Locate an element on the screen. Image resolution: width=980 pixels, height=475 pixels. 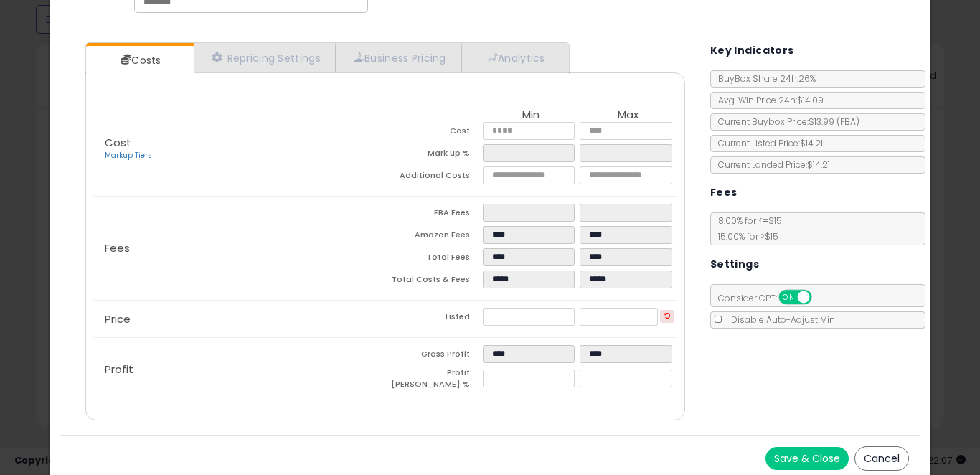
td: Additional Costs is located at coordinates (434, 177).